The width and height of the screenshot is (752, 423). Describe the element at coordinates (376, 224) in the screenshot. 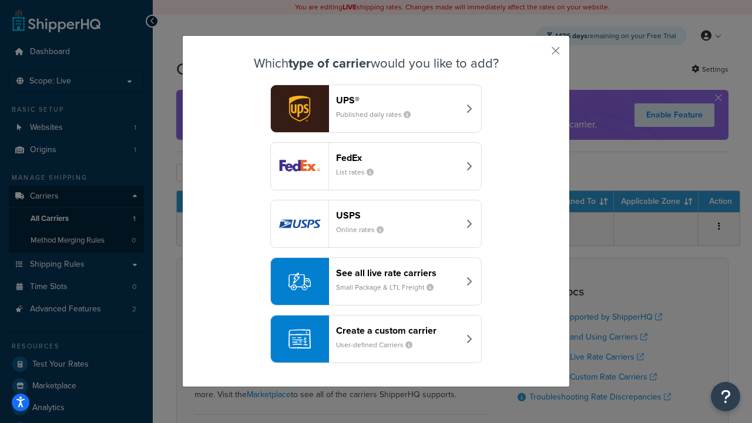

I see `button: usps logoUSPSOnline rates` at that location.